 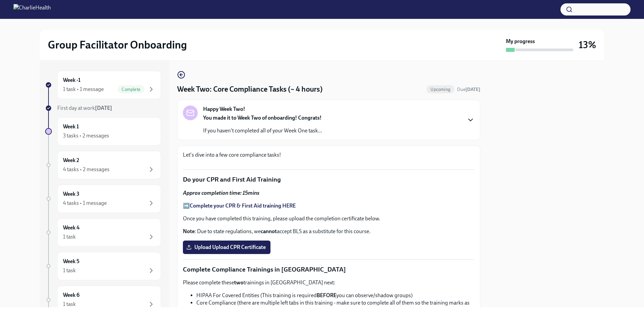 What do you see at coordinates (329, 180) in the screenshot?
I see `p: Do your CPR and First Aid Training` at bounding box center [329, 180].